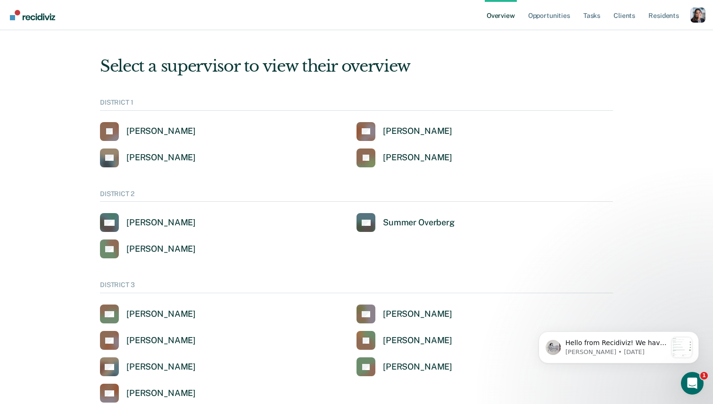 The height and width of the screenshot is (404, 713). I want to click on div: message notification from Kim, 2d ago. Hello from Recidiviz! We have some exciting news. Officers..., so click(94, 35).